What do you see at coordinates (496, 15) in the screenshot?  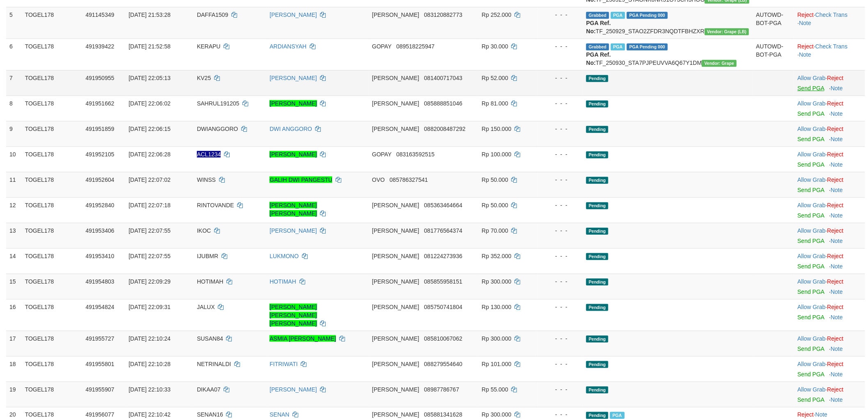 I see `span: Rp 252.000` at bounding box center [496, 15].